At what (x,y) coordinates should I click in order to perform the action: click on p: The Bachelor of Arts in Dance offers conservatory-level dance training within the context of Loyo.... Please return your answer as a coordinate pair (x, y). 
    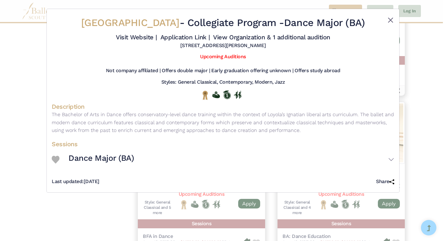
    Looking at the image, I should click on (223, 122).